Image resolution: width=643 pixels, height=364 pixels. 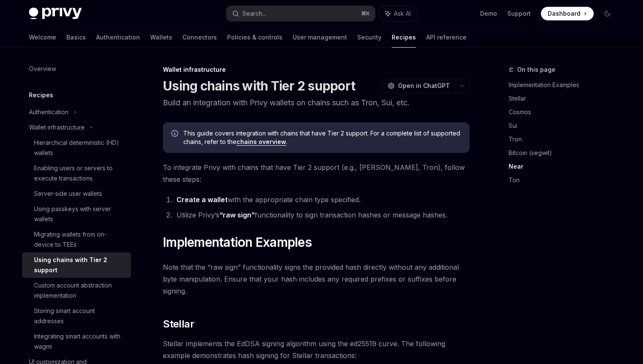 What do you see at coordinates (402, 14) in the screenshot?
I see `span: Ask AI` at bounding box center [402, 14].